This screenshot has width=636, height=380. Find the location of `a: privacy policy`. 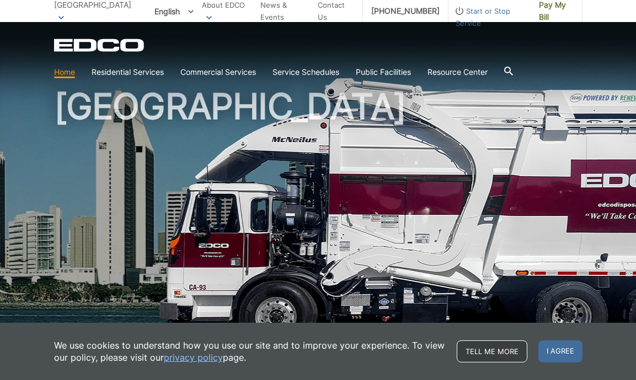

a: privacy policy is located at coordinates (193, 358).